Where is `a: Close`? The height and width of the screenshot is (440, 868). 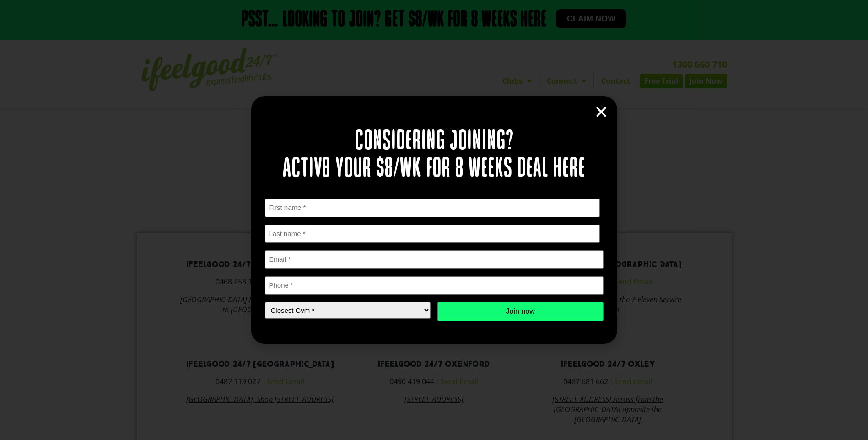 a: Close is located at coordinates (601, 112).